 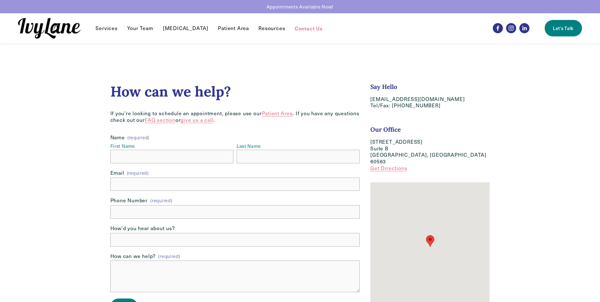 What do you see at coordinates (143, 228) in the screenshot?
I see `span: How'd you hear about us?` at bounding box center [143, 228].